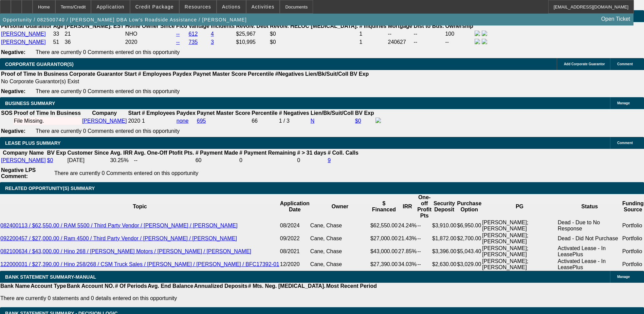  Describe the element at coordinates (91, 286) in the screenshot. I see `th: Bank Account NO.` at that location.